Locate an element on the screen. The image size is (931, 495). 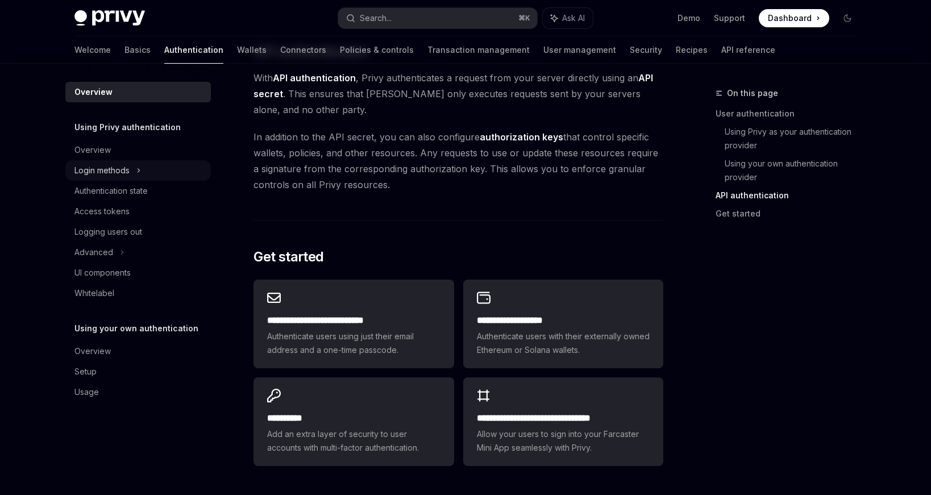
a: API authentication is located at coordinates (791, 196).